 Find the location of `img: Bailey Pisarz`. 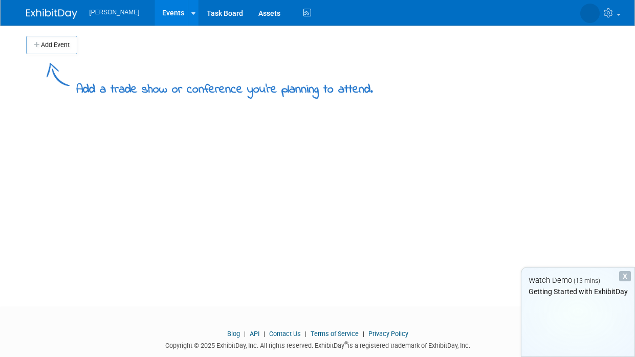

img: Bailey Pisarz is located at coordinates (590, 13).